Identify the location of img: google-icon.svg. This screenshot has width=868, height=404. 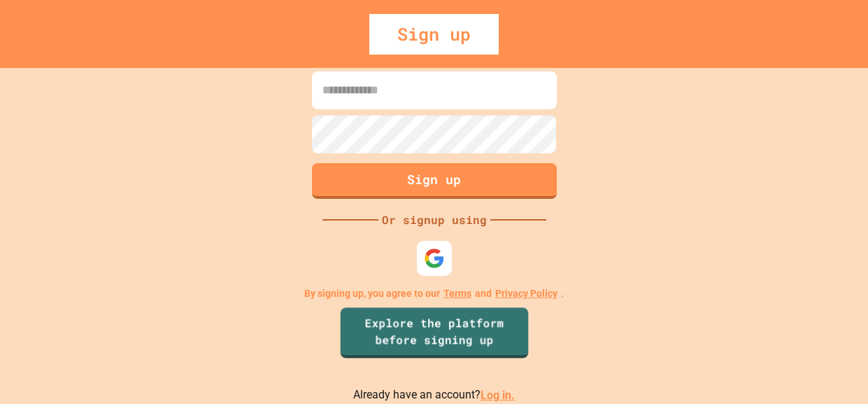
(435, 259).